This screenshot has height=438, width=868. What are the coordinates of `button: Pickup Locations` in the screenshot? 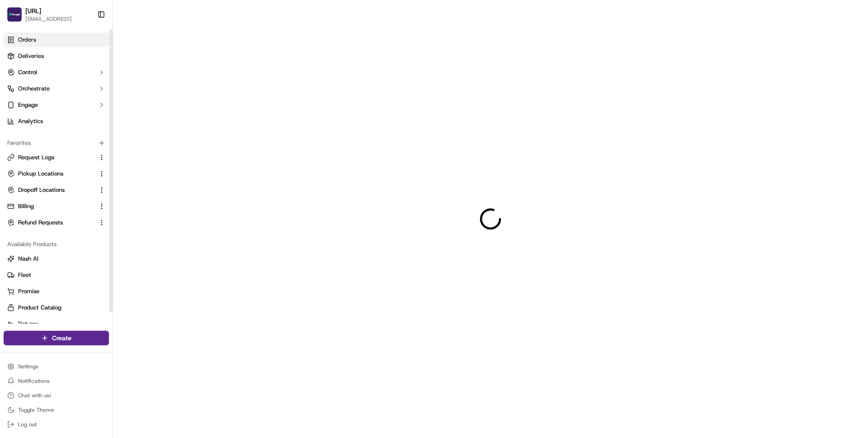 It's located at (56, 174).